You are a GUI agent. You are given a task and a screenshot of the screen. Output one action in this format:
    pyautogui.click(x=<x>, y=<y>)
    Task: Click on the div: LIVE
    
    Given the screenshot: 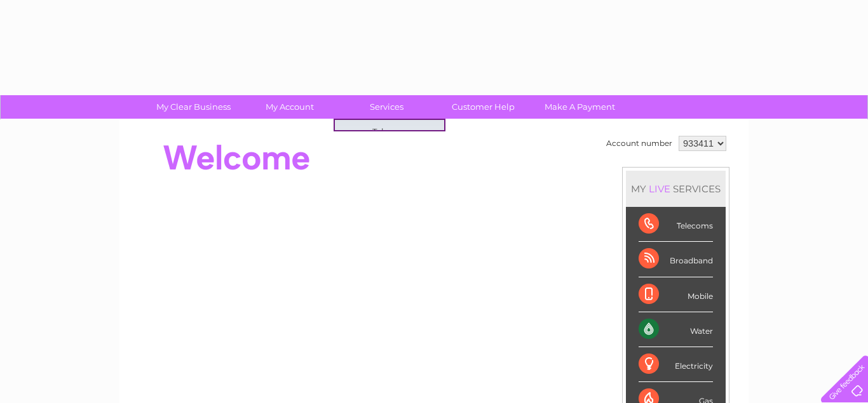 What is the action you would take?
    pyautogui.click(x=660, y=189)
    